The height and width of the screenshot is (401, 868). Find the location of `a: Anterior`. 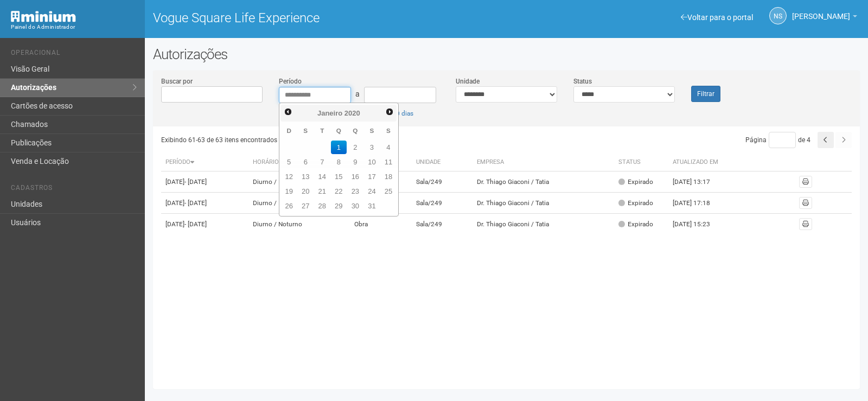

a: Anterior is located at coordinates (287, 112).